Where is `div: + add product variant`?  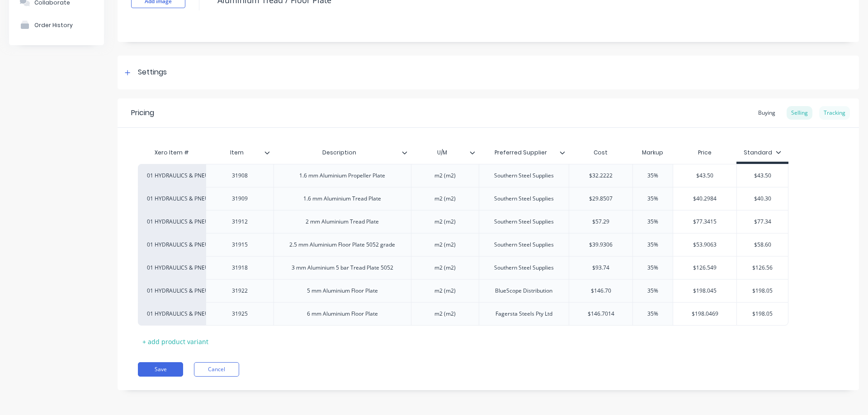 div: + add product variant is located at coordinates (175, 341).